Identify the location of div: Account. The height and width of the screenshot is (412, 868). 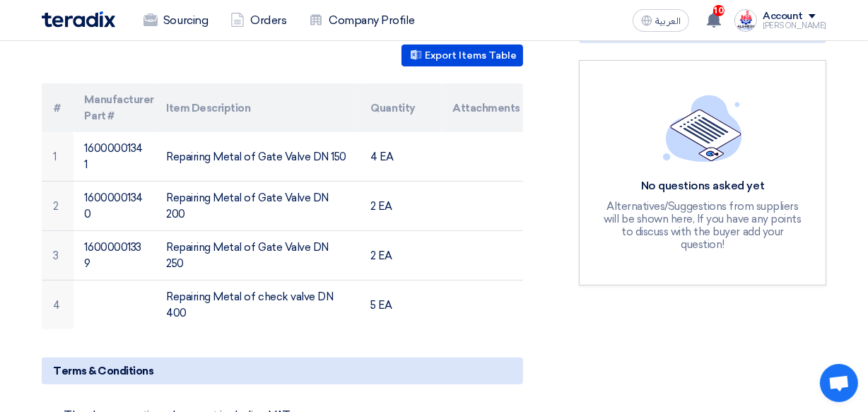
(782, 16).